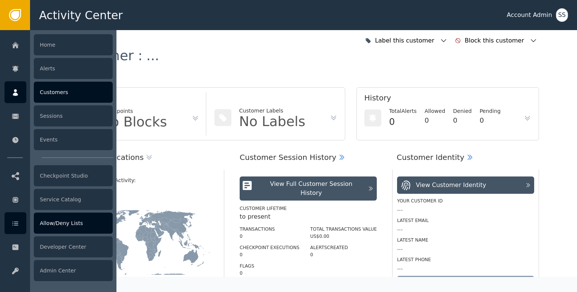 This screenshot has width=577, height=292. I want to click on div: Customer Labels, so click(272, 110).